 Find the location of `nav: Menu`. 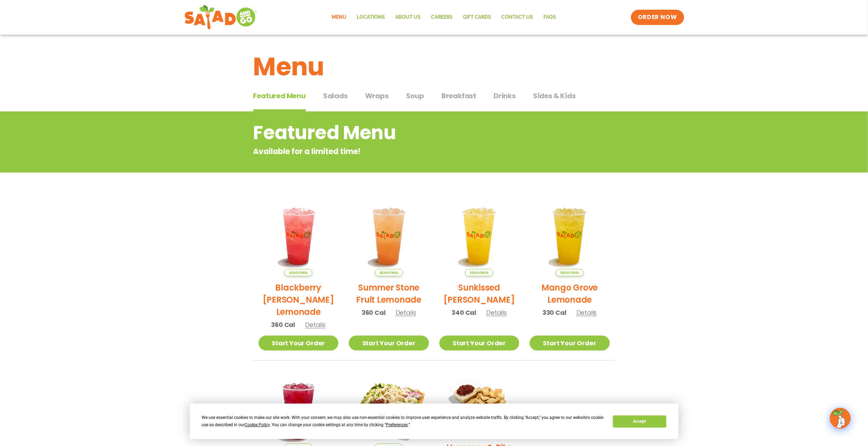

nav: Menu is located at coordinates (444, 17).